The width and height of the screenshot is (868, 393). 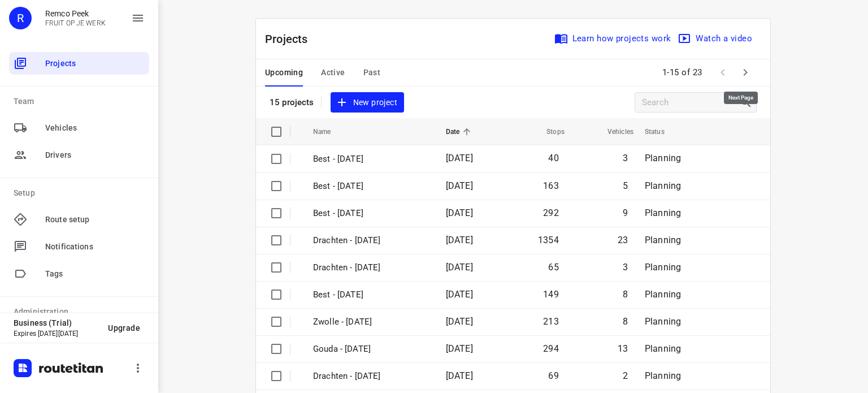 What do you see at coordinates (553, 376) in the screenshot?
I see `span: 69` at bounding box center [553, 376].